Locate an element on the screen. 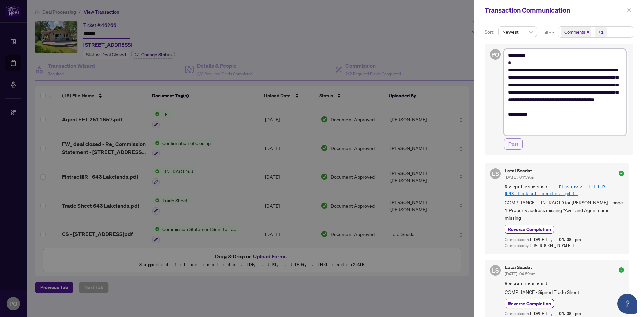  div: Transaction Communication is located at coordinates (554, 10).